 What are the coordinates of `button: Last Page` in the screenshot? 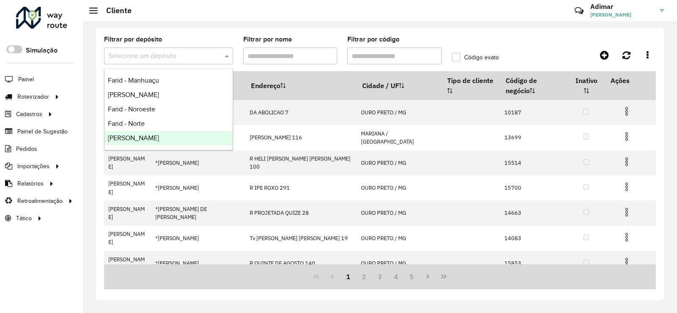 It's located at (444, 276).